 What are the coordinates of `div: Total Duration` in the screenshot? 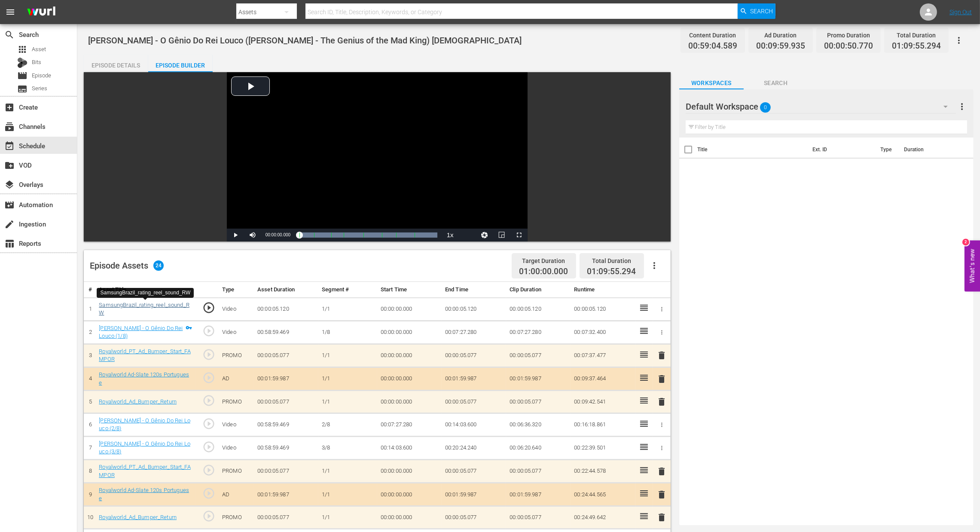 It's located at (612, 260).